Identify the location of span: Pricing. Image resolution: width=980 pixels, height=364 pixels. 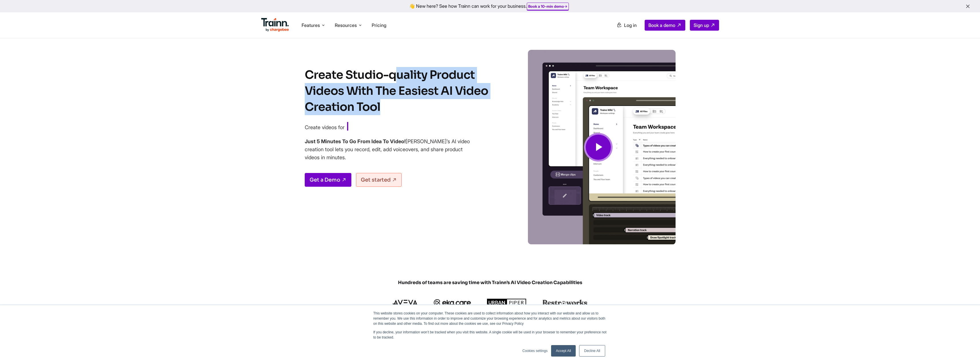
(379, 26).